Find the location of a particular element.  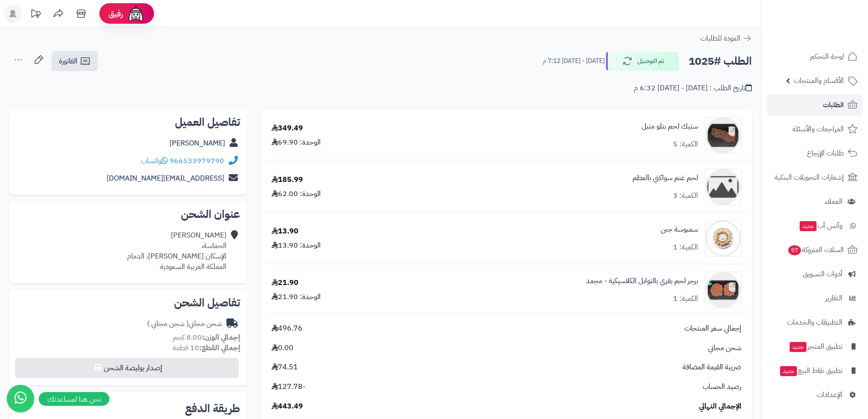

span: الأقسام والمنتجات is located at coordinates (819, 81).